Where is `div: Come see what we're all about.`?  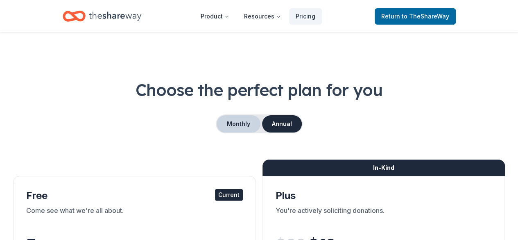
div: Come see what we're all about. is located at coordinates (134, 217).